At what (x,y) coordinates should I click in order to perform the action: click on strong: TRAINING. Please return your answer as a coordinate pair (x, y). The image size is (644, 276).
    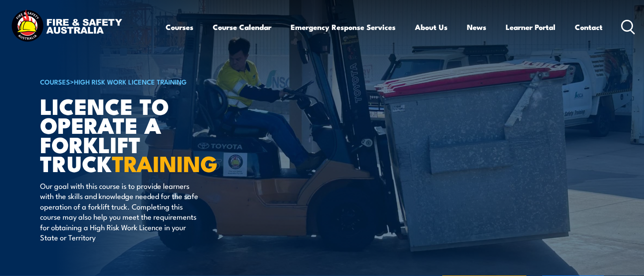
    Looking at the image, I should click on (165, 162).